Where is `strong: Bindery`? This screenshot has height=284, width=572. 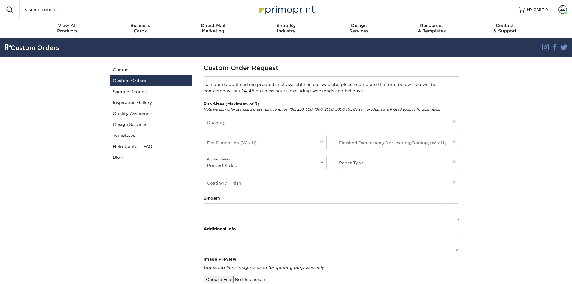 strong: Bindery is located at coordinates (212, 198).